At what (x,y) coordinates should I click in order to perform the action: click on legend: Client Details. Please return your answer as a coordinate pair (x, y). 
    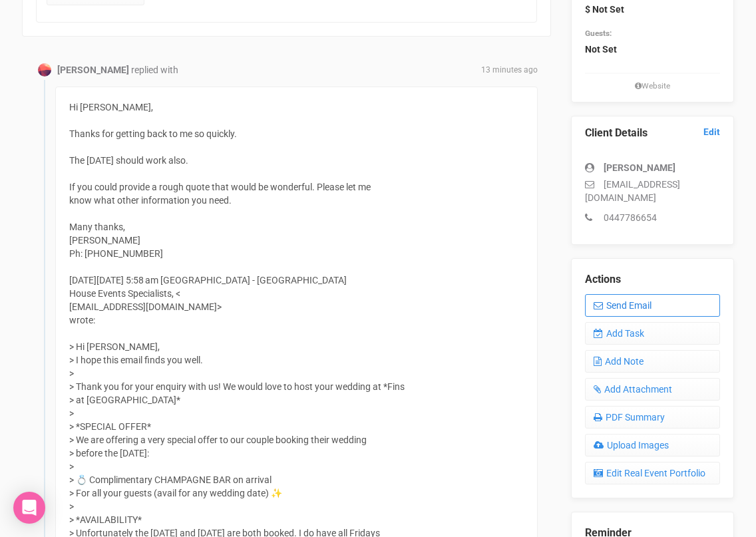
    Looking at the image, I should click on (652, 133).